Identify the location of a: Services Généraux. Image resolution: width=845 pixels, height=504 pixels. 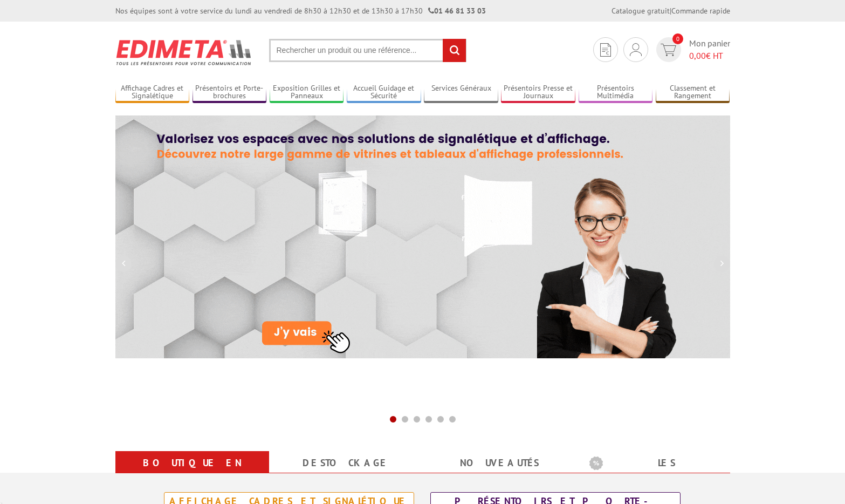
(461, 92).